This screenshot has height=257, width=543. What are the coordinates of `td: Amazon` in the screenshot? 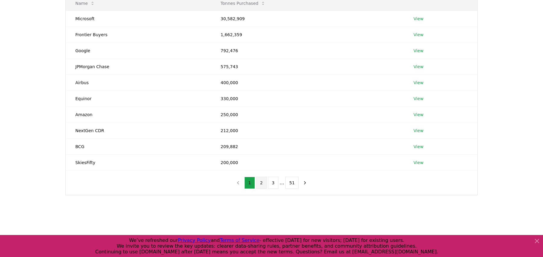 It's located at (138, 114).